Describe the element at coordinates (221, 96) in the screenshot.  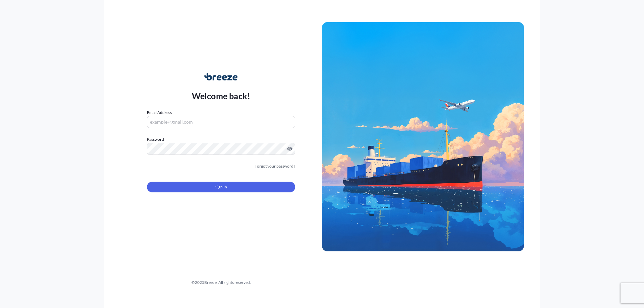
I see `p: Welcome back!` at that location.